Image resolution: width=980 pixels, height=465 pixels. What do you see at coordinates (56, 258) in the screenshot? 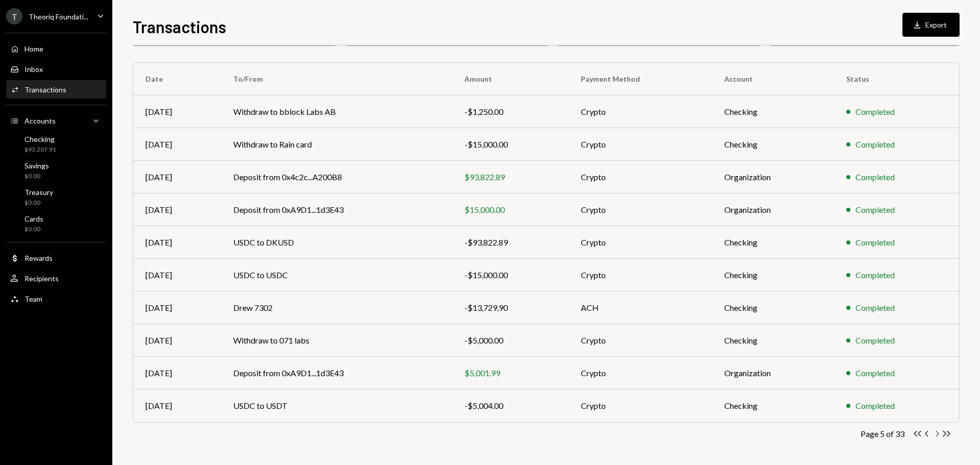
I see `a: Rewards` at bounding box center [56, 258].